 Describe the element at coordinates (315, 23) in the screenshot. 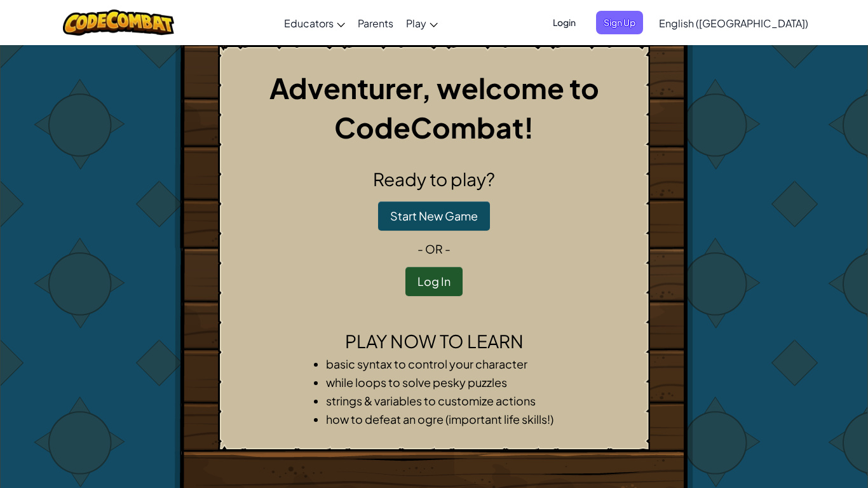

I see `a: Educators` at that location.